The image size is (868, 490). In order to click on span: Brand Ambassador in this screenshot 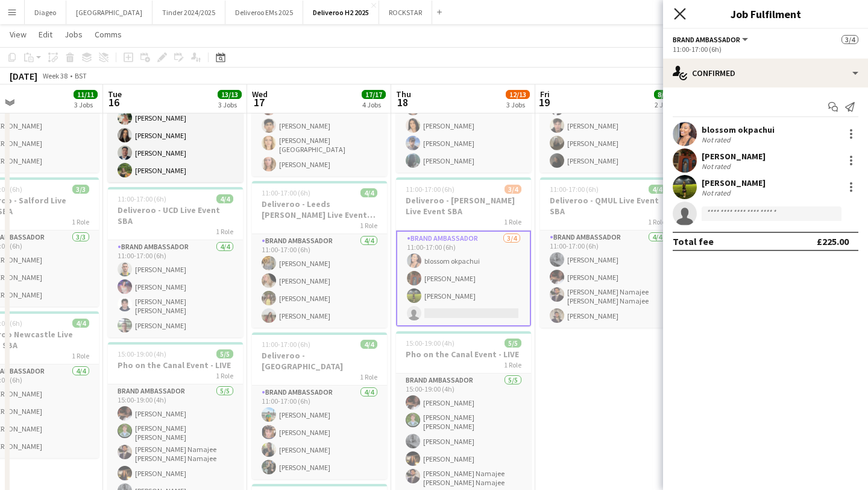, I will do `click(707, 39)`.